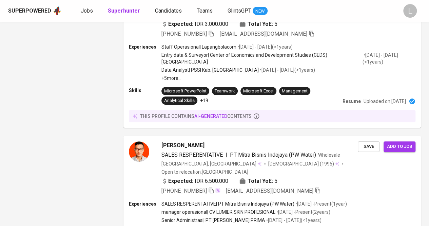  What do you see at coordinates (288, 78) in the screenshot?
I see `p: +5 more ...` at bounding box center [288, 78].